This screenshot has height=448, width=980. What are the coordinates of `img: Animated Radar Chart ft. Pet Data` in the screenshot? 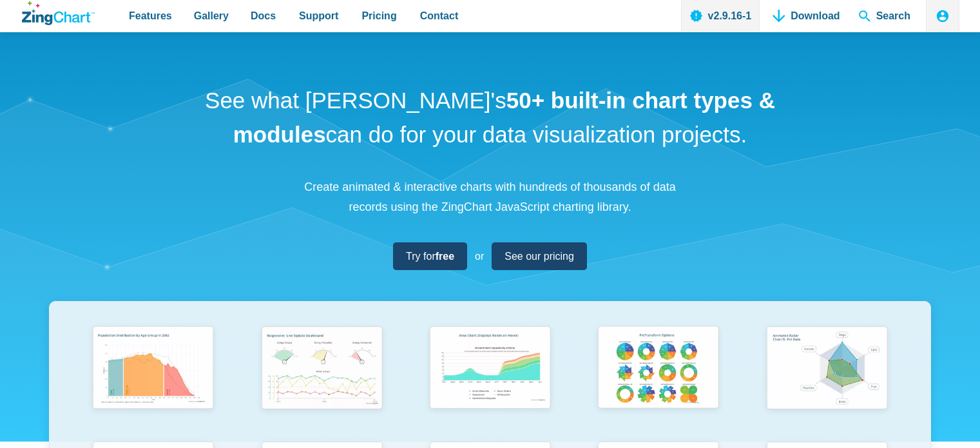 It's located at (826, 368).